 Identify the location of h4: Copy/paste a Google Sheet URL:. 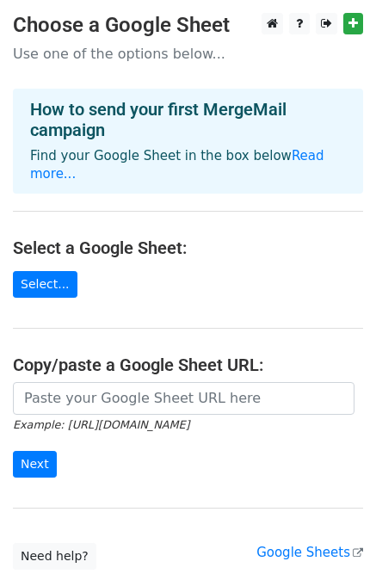
(188, 365).